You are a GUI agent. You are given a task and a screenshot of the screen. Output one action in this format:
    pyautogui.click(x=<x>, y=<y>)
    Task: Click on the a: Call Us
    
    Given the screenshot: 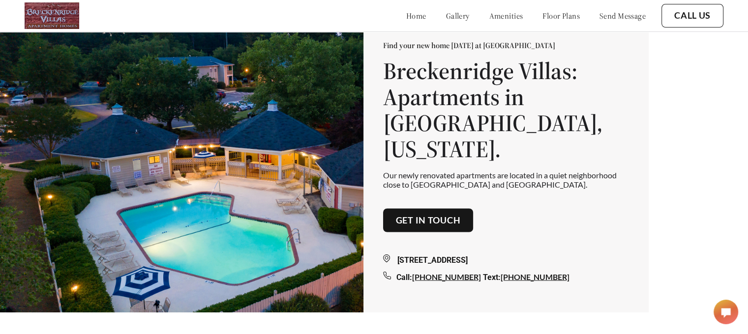 What is the action you would take?
    pyautogui.click(x=693, y=16)
    